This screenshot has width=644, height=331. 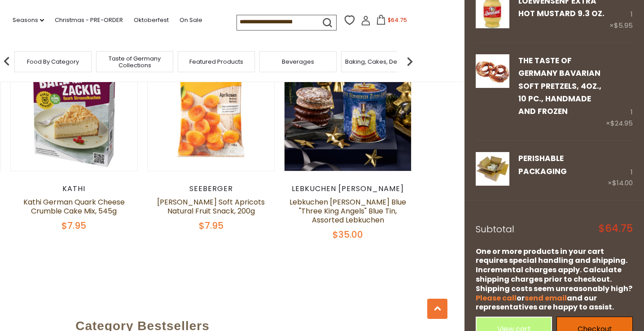 What do you see at coordinates (621, 123) in the screenshot?
I see `span: $24.95` at bounding box center [621, 123].